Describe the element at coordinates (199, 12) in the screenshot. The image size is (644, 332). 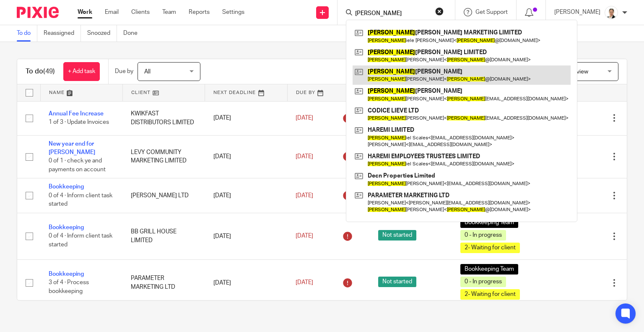
I see `a: Reports` at that location.